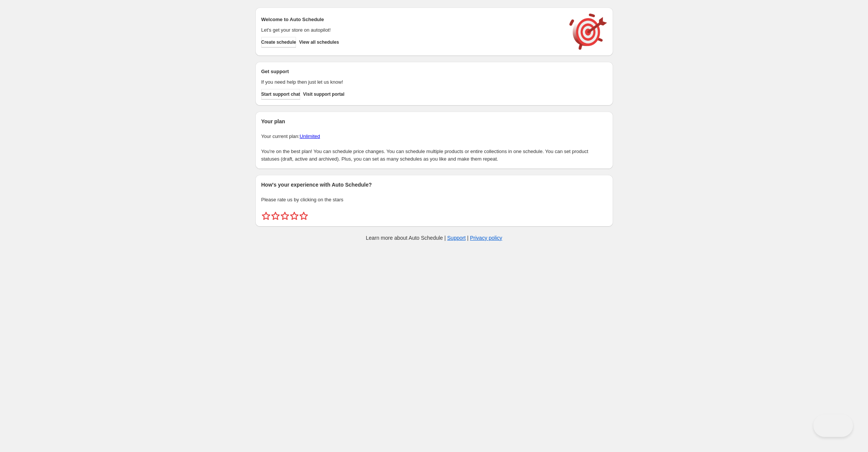 This screenshot has width=868, height=452. Describe the element at coordinates (279, 42) in the screenshot. I see `span: Create schedule` at that location.